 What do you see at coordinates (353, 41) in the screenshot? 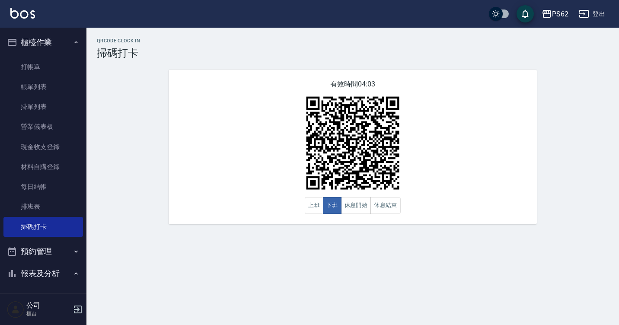
I see `h2: QRcode Clock In` at bounding box center [353, 41].